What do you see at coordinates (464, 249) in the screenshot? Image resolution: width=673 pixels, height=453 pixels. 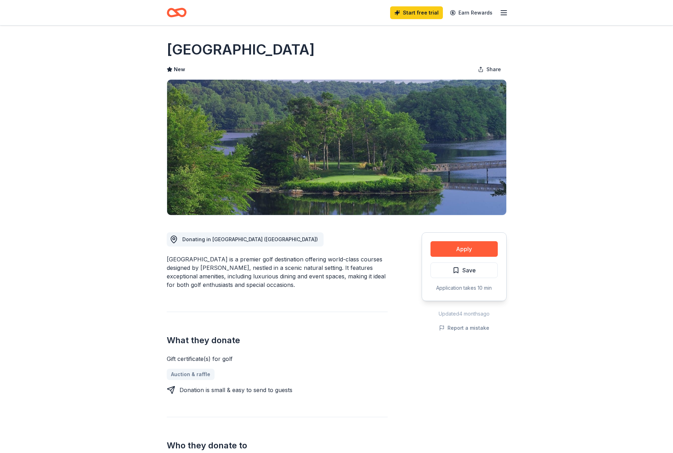 I see `button: Apply` at bounding box center [464, 249].